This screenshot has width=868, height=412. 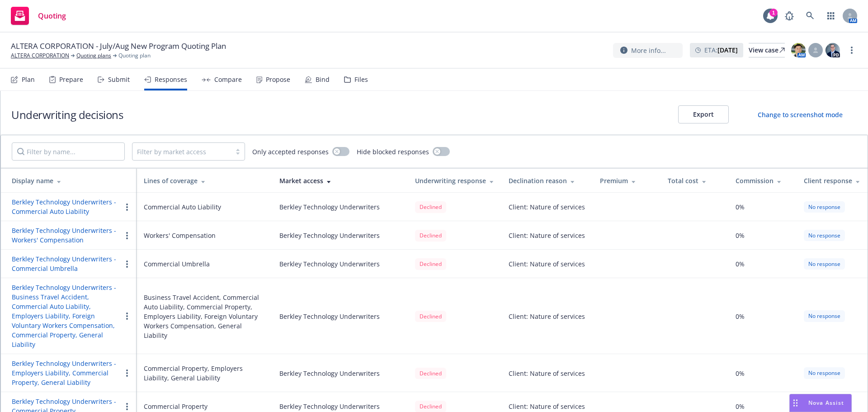 I want to click on a: Switch app, so click(x=831, y=16).